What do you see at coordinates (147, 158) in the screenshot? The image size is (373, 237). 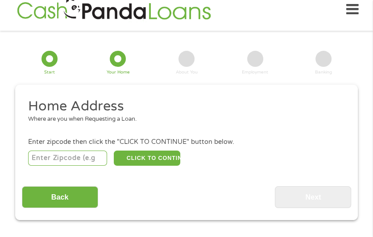 I see `button: CLICK TO CONTINUE` at bounding box center [147, 158].